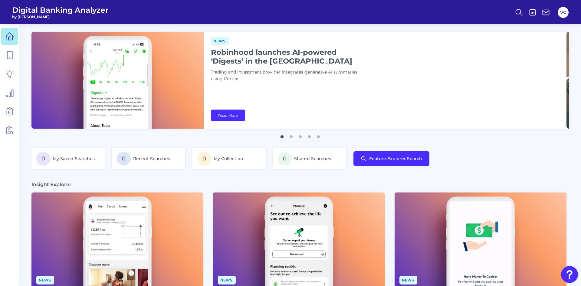  I want to click on a: 0Recent Searches, so click(149, 159).